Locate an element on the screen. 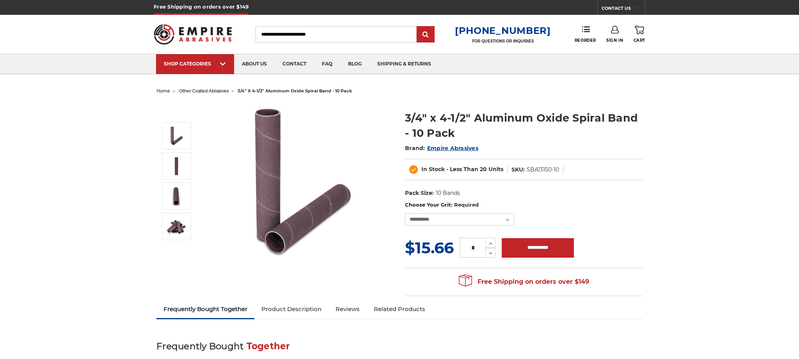 The height and width of the screenshot is (359, 799). a: home is located at coordinates (163, 91).